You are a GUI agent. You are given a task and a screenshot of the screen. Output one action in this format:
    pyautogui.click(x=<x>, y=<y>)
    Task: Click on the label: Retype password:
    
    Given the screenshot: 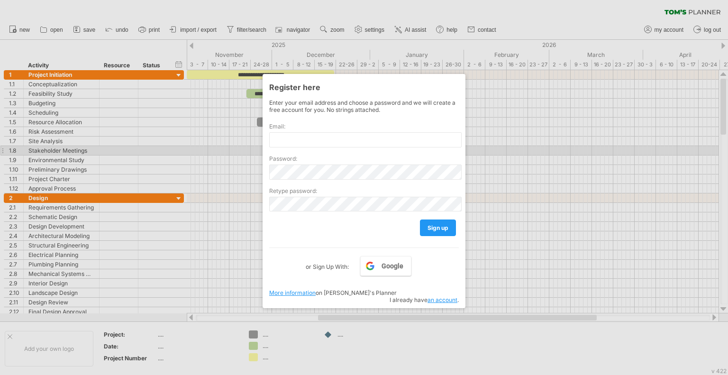 What is the action you would take?
    pyautogui.click(x=364, y=191)
    